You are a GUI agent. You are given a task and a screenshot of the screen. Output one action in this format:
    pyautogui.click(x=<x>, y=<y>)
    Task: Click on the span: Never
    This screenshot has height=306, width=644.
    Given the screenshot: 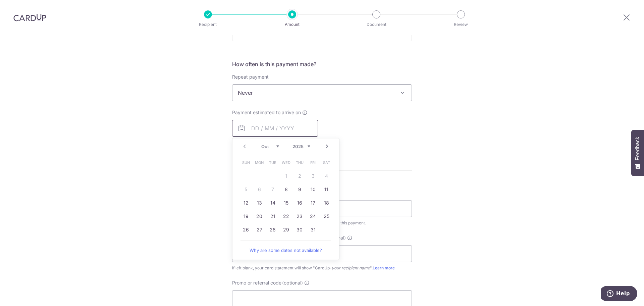 What is the action you would take?
    pyautogui.click(x=322, y=93)
    